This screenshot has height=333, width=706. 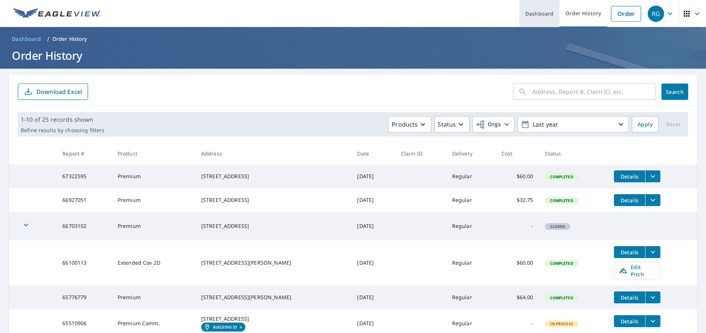 I want to click on td: $64.00, so click(x=517, y=297).